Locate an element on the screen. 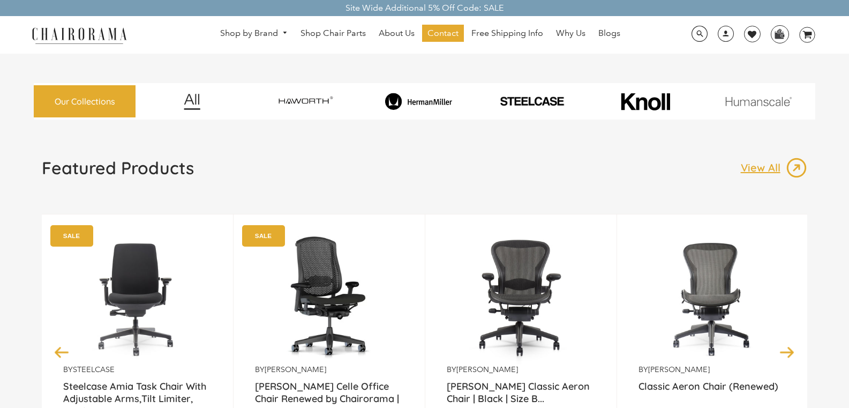  a: View All is located at coordinates (774, 168).